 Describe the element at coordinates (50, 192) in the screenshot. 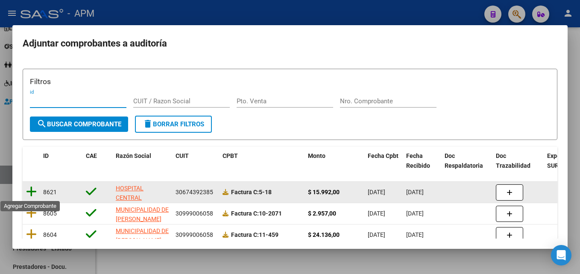

I see `span: 8621` at that location.